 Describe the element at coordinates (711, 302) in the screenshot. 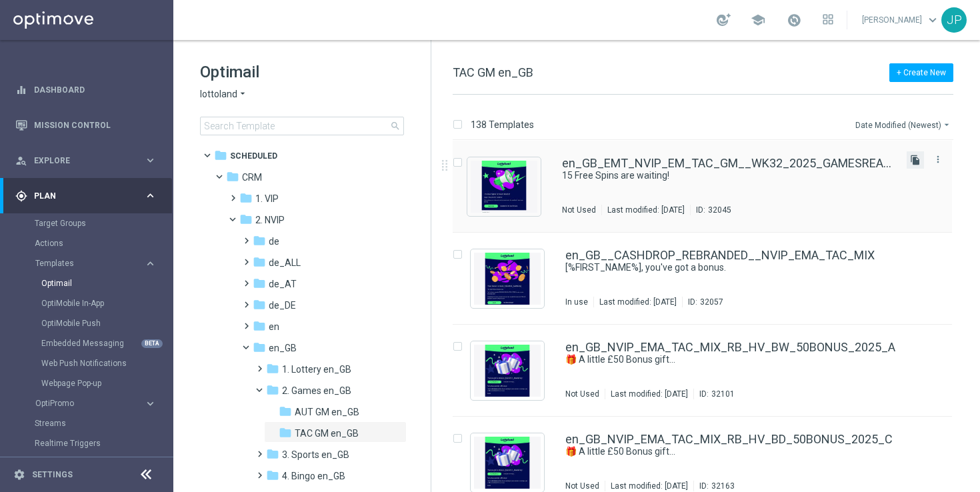

I see `div: 32057` at that location.